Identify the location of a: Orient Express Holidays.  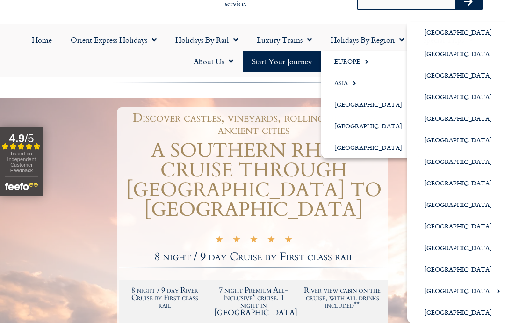
(114, 40).